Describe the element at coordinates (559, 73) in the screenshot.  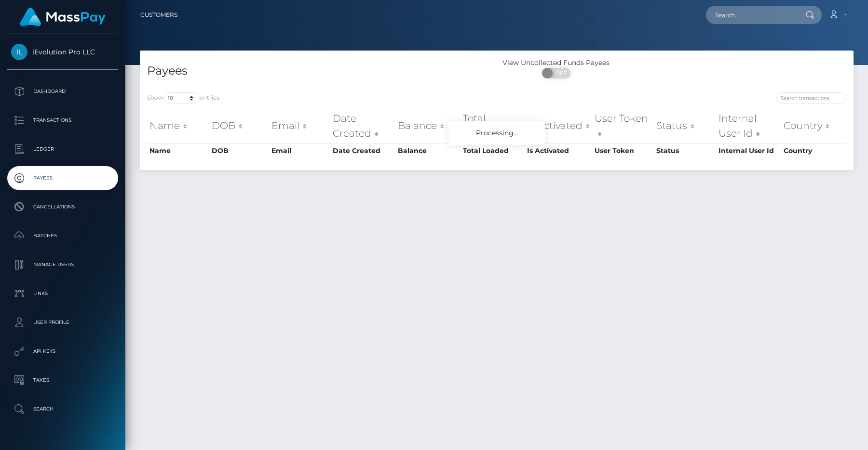
I see `span: OFF` at that location.